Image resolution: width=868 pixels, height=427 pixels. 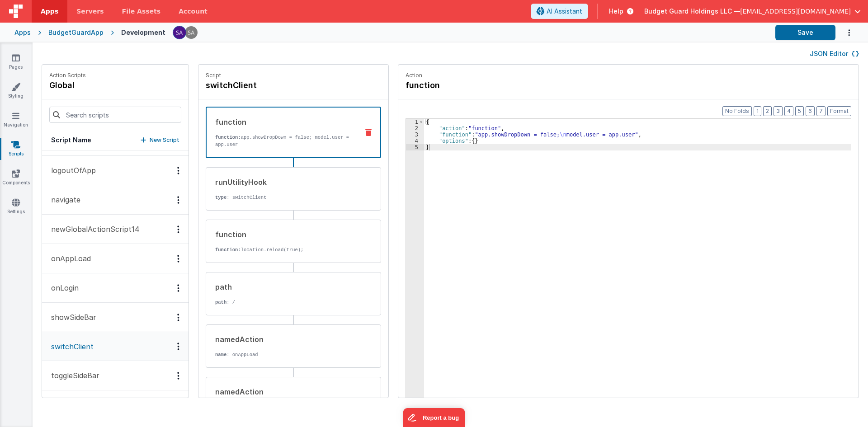 What do you see at coordinates (844, 33) in the screenshot?
I see `button: Options` at bounding box center [844, 33].